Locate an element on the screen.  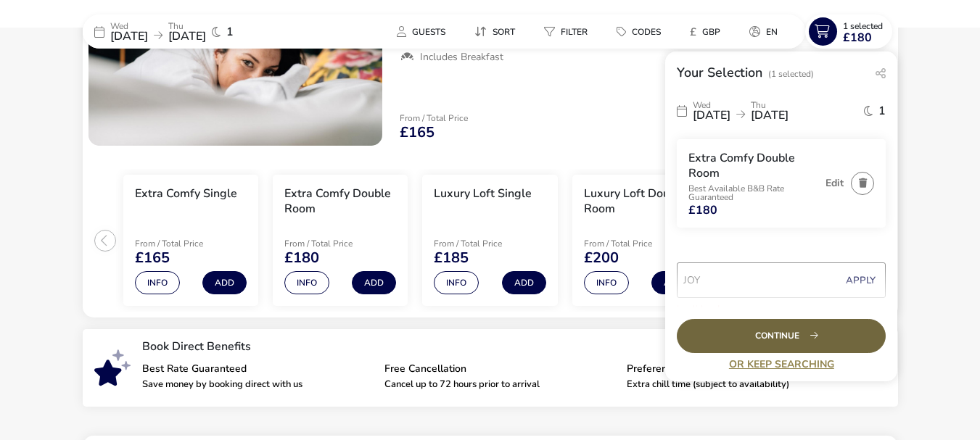
button: Apply is located at coordinates (860, 280).